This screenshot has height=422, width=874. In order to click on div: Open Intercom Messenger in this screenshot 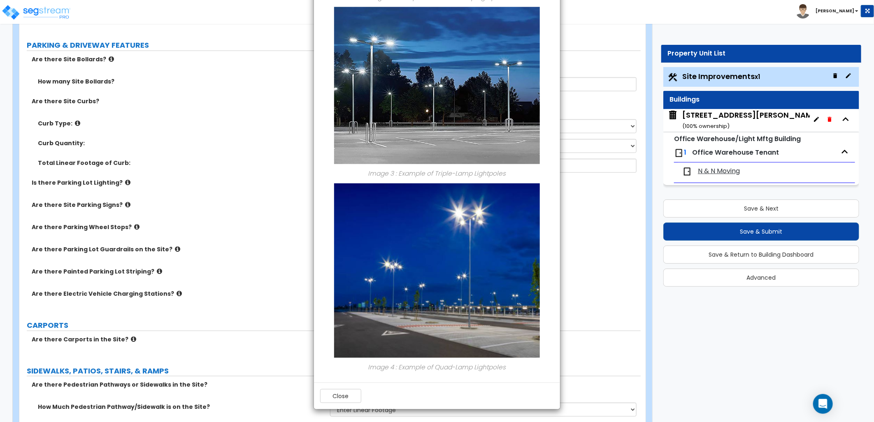, I will do `click(823, 404)`.